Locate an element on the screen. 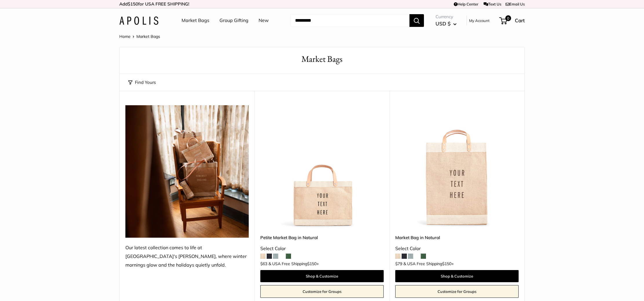 This screenshot has height=301, width=644. a: Petite Market Bag in NaturalPetite Market Bag in Natural is located at coordinates (322, 167).